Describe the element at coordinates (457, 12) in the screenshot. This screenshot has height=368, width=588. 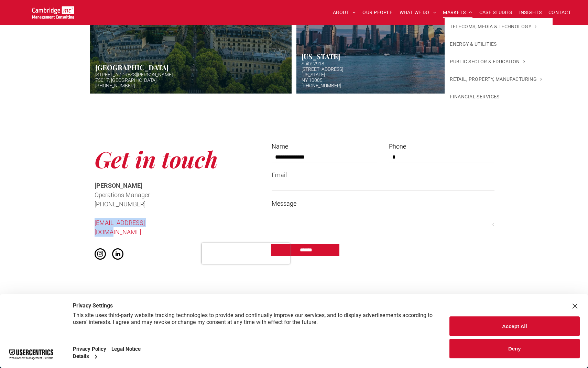
I see `a: MARKETS` at that location.